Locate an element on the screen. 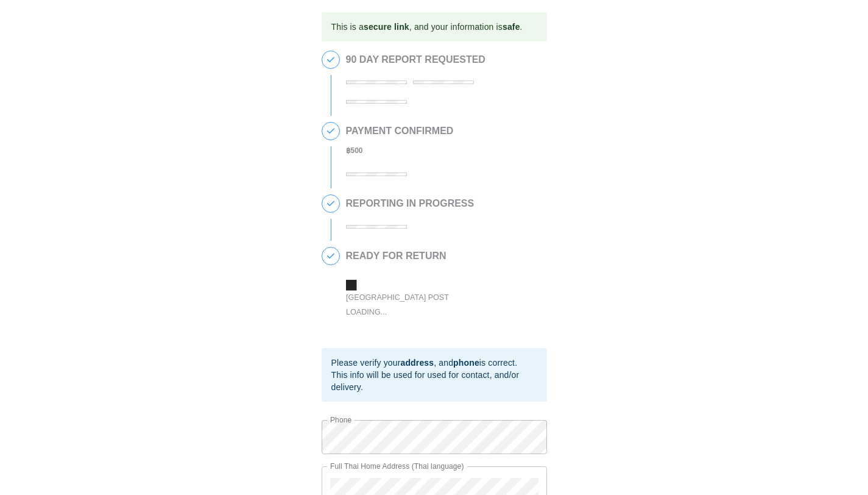 The height and width of the screenshot is (495, 868). b: address is located at coordinates (416, 363).